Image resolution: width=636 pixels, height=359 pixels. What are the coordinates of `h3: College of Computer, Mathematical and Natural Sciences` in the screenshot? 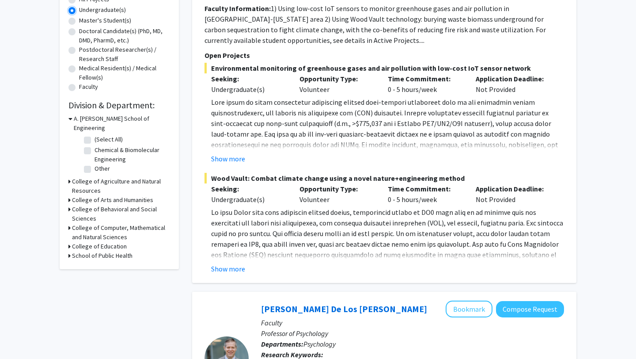 It's located at (121, 232).